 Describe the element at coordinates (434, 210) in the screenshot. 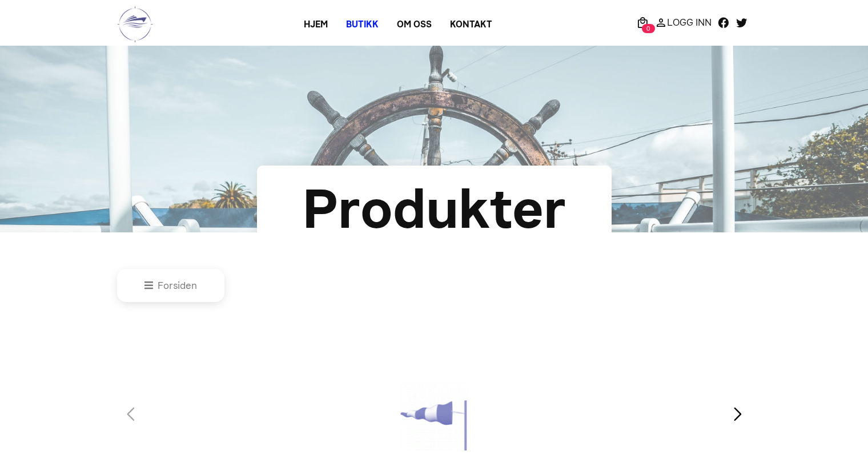

I see `div: Produkter` at that location.